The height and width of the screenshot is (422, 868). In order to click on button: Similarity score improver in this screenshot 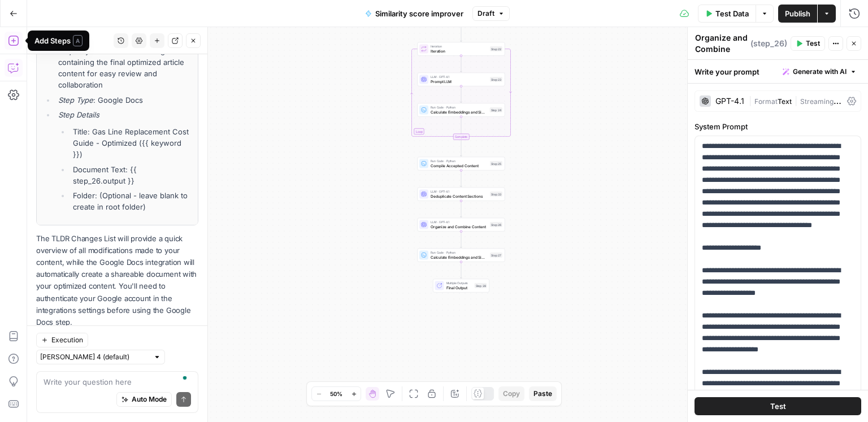, I will do `click(414, 13)`.